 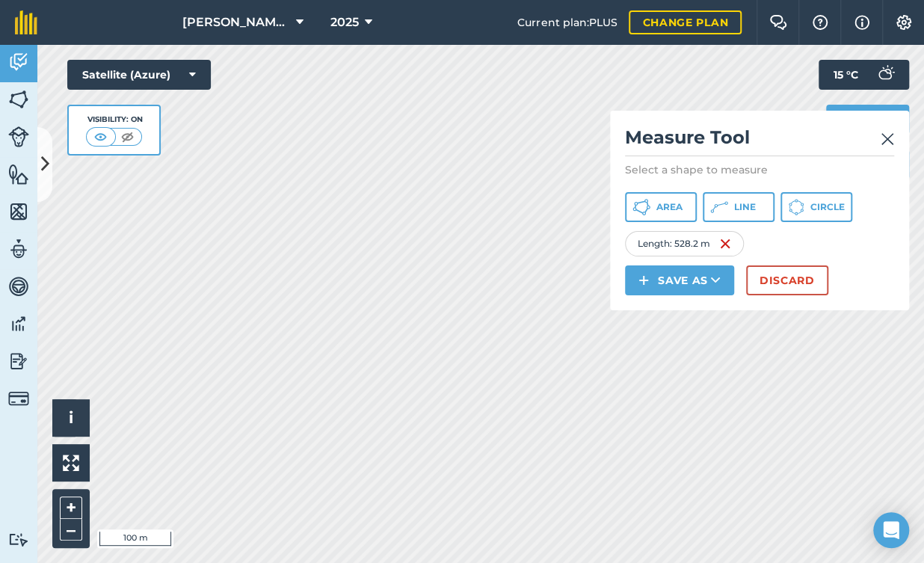 I want to click on button: Satellite (Azure), so click(x=139, y=75).